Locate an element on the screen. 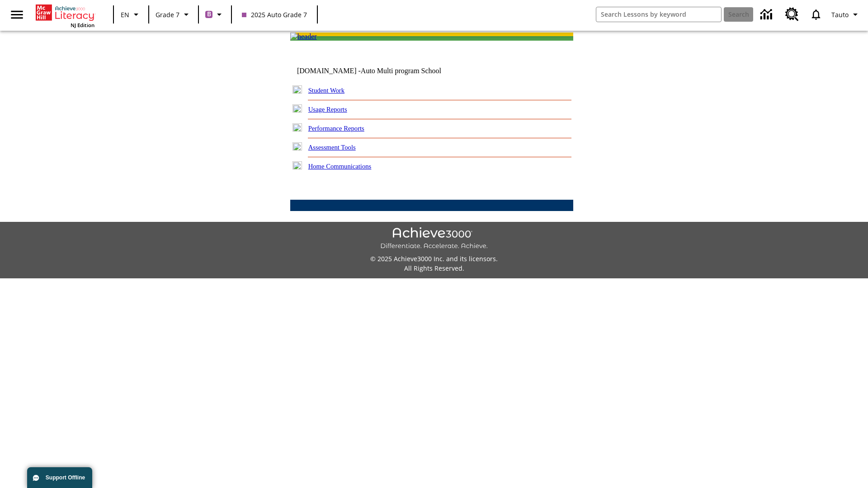 The width and height of the screenshot is (868, 488). span: 2025 Auto Grade 7 is located at coordinates (274, 14).